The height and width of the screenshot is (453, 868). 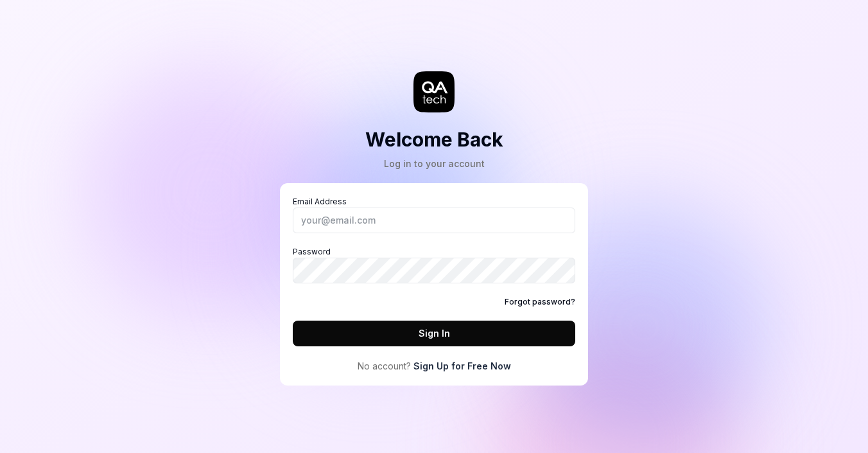 What do you see at coordinates (434, 215) in the screenshot?
I see `label: Email Address` at bounding box center [434, 215].